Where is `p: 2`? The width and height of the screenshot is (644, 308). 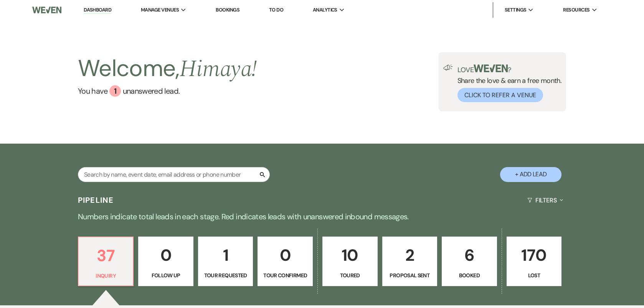 p: 2 is located at coordinates (410, 255).